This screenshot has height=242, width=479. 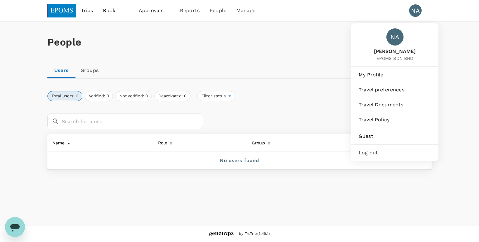 What do you see at coordinates (395, 136) in the screenshot?
I see `span: Guest` at bounding box center [395, 136].